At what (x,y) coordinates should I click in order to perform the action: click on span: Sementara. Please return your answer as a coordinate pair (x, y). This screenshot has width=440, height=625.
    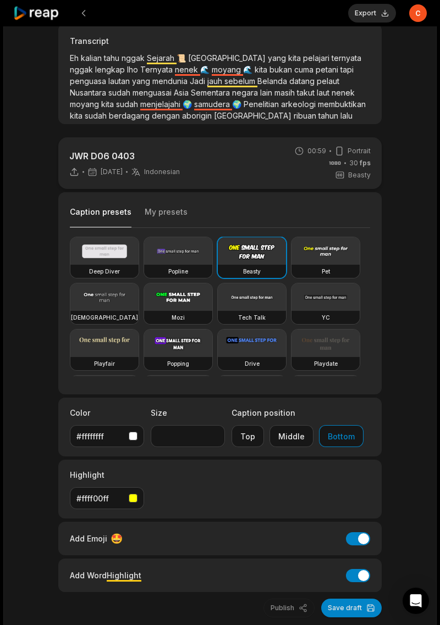
    Looking at the image, I should click on (211, 92).